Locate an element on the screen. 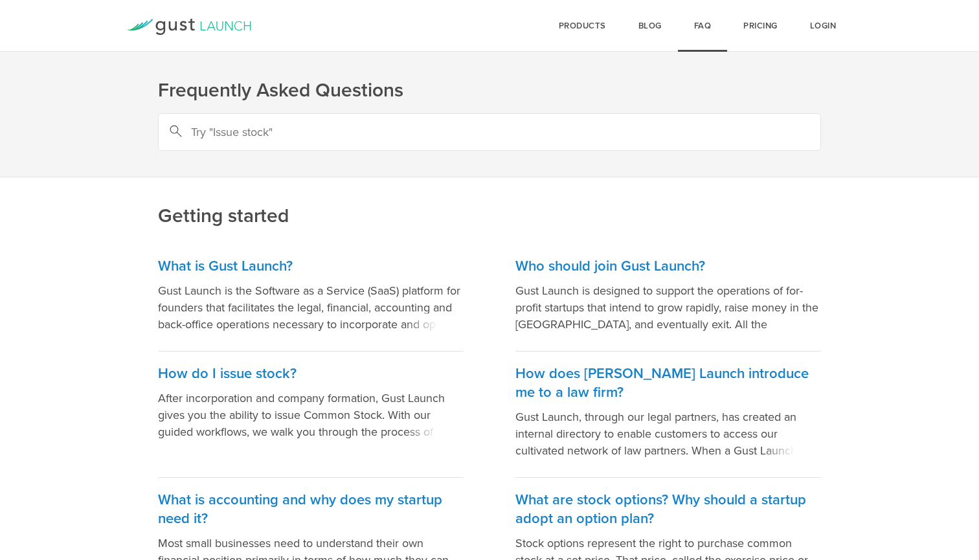  h3: What is accounting and why does my startup need it? is located at coordinates (311, 509).